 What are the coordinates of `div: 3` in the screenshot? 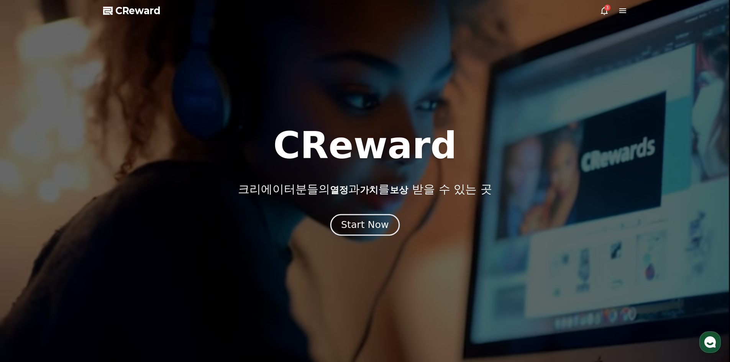 It's located at (607, 8).